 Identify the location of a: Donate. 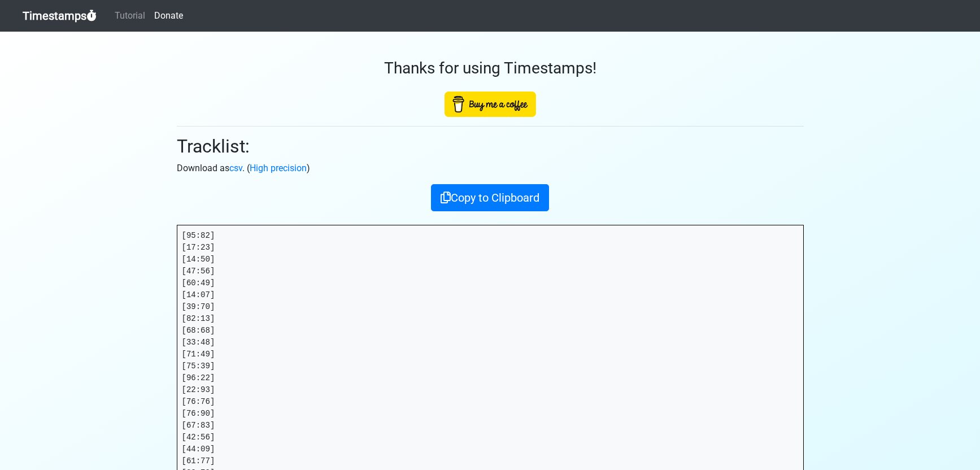
(168, 16).